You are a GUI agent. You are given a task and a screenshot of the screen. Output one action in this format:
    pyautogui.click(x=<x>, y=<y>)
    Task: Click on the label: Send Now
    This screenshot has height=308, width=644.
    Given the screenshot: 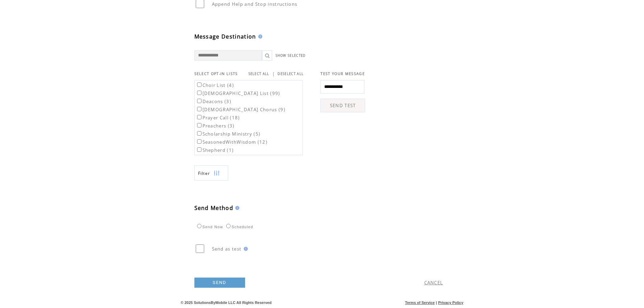 What is the action you would take?
    pyautogui.click(x=209, y=227)
    